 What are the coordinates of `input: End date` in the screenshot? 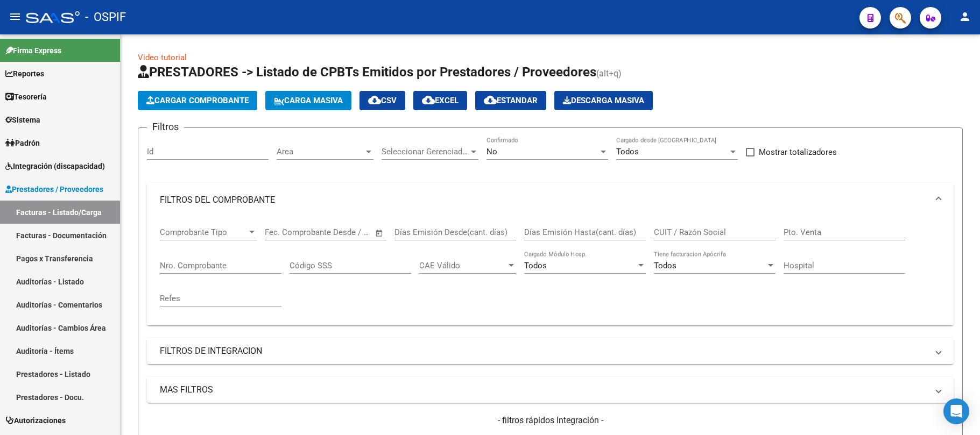 It's located at (335, 233).